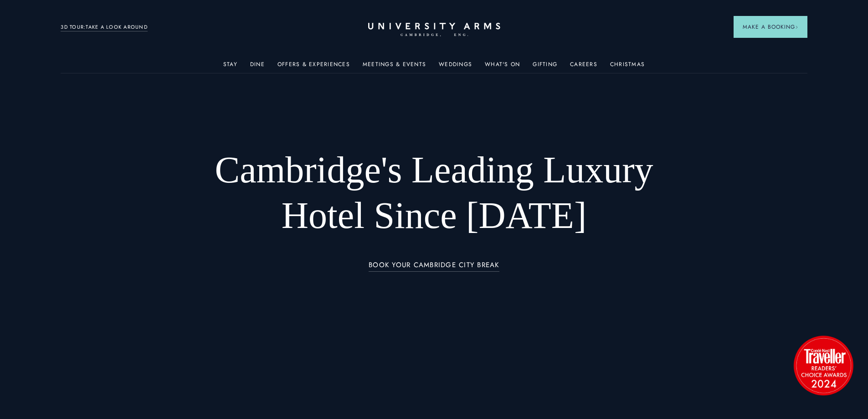 Image resolution: width=868 pixels, height=419 pixels. I want to click on button: Make a BookingArrow icon, so click(771, 27).